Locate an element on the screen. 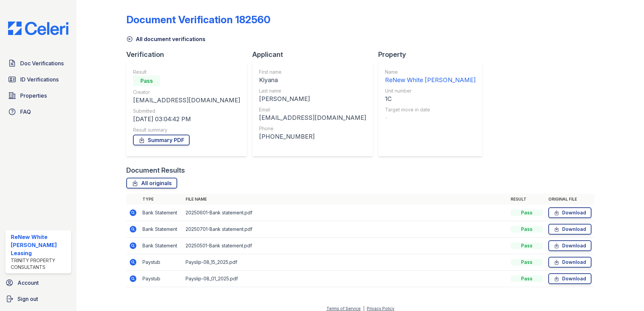 This screenshot has width=644, height=311. th: Result is located at coordinates (527, 199).